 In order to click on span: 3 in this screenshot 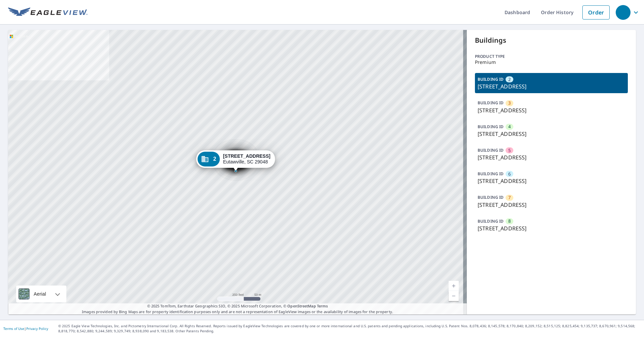, I will do `click(509, 103)`.